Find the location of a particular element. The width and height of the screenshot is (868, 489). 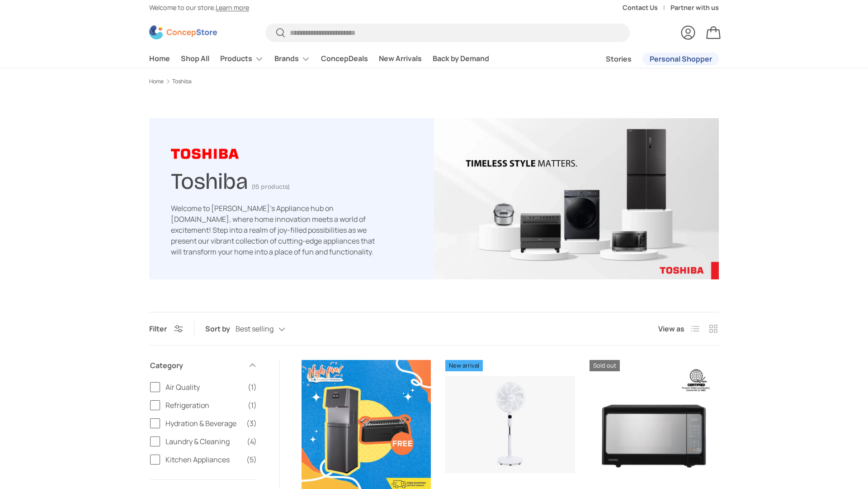

span: Refrigeration is located at coordinates (204, 405).